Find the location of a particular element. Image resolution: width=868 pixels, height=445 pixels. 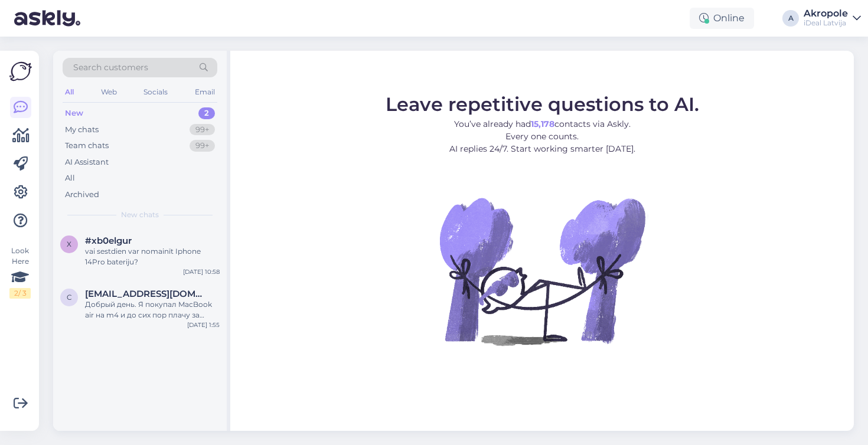

img: No Chat active is located at coordinates (542, 271).